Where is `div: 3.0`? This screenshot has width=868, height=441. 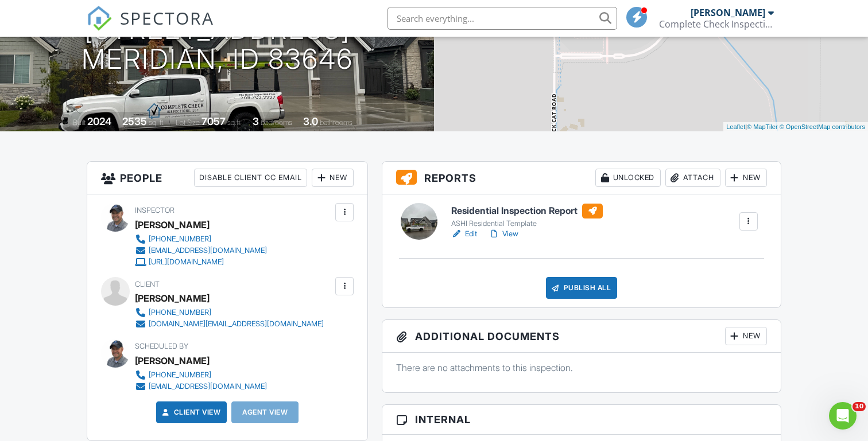
div: 3.0 is located at coordinates (311, 121).